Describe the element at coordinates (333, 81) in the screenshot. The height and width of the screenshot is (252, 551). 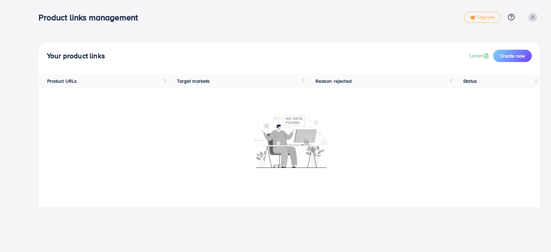
I see `span: Reason rejected` at that location.